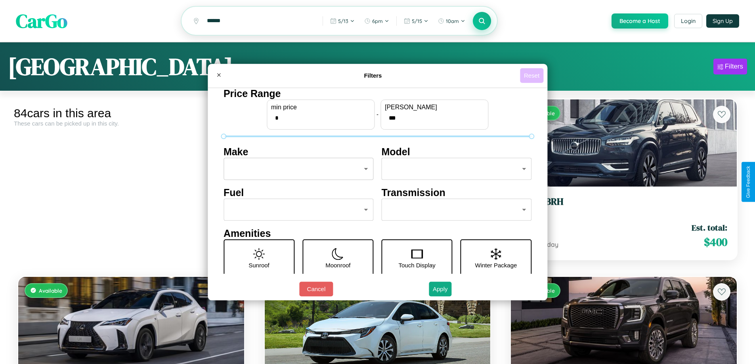 Image resolution: width=755 pixels, height=364 pixels. I want to click on span: / day, so click(550, 245).